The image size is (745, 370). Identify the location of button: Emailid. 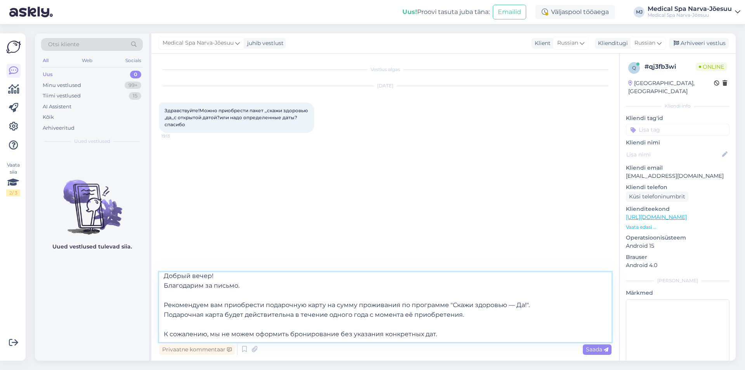
(510, 12).